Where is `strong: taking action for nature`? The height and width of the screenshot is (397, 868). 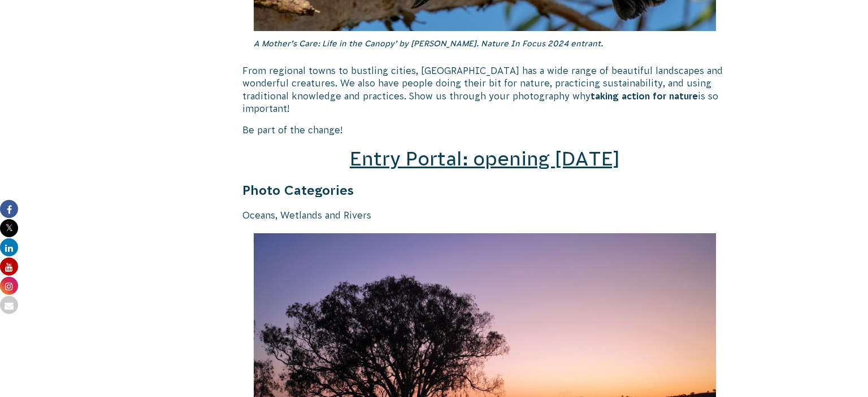
strong: taking action for nature is located at coordinates (644, 96).